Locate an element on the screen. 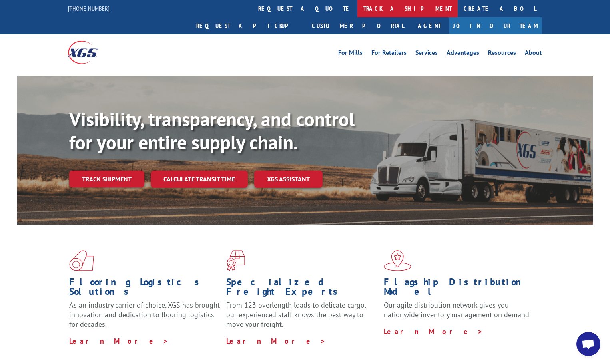 The width and height of the screenshot is (610, 364). h1: Flagship Distribution Model is located at coordinates (459, 289).